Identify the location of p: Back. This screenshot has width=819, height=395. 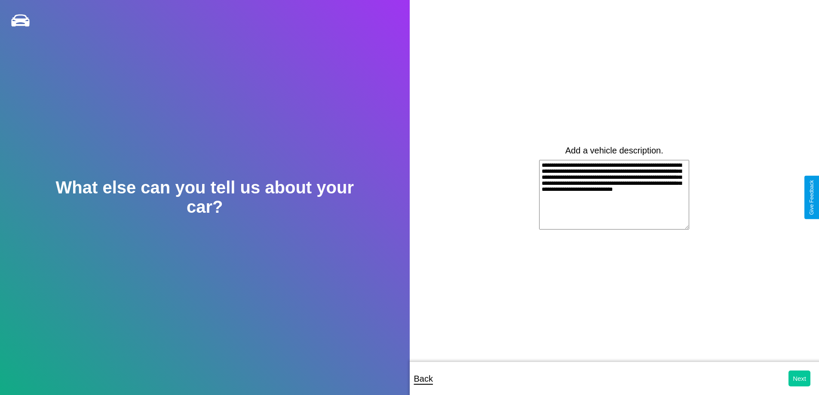
(424, 379).